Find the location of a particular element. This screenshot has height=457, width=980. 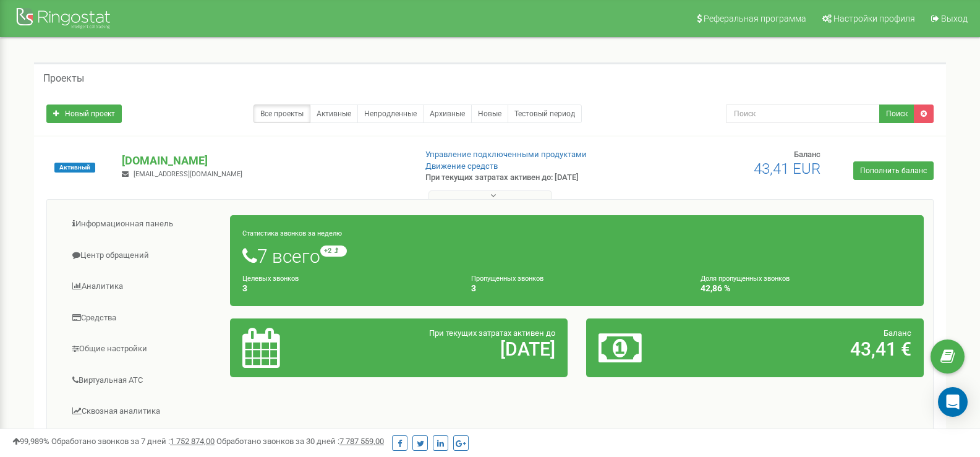

a: Виртуальная АТС is located at coordinates (144, 380).